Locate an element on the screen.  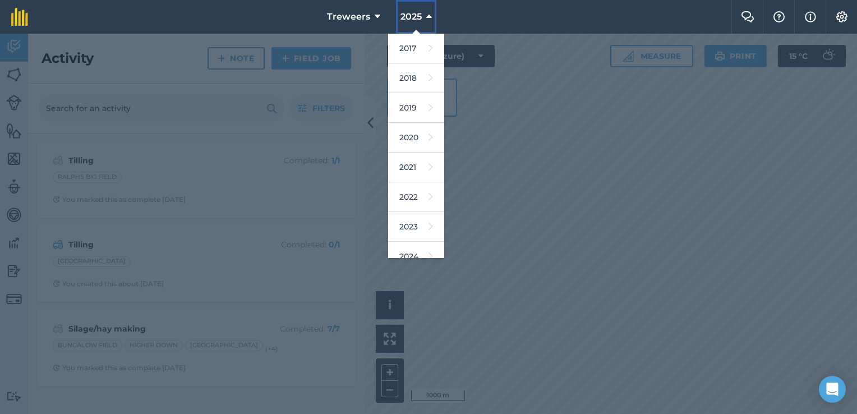
a: 2021 is located at coordinates (416, 167).